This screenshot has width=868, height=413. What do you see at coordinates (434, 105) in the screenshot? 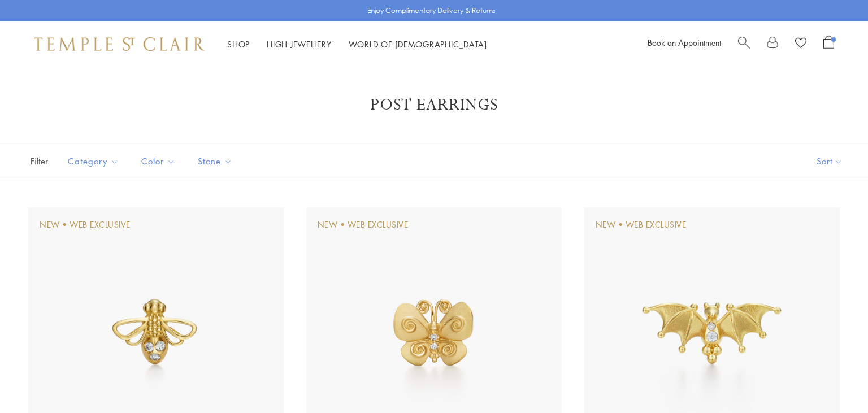
I see `h1: Post Earrings` at bounding box center [434, 105].